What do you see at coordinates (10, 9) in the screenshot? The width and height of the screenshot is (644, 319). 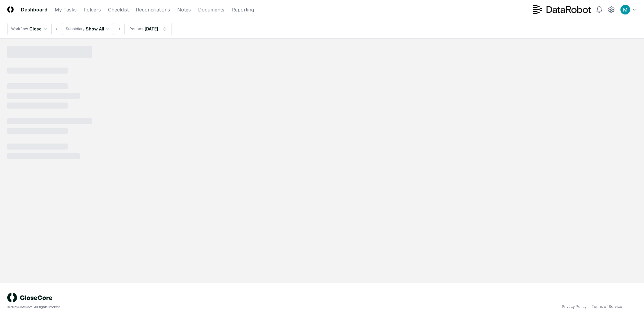 I see `img: Logo` at bounding box center [10, 9].